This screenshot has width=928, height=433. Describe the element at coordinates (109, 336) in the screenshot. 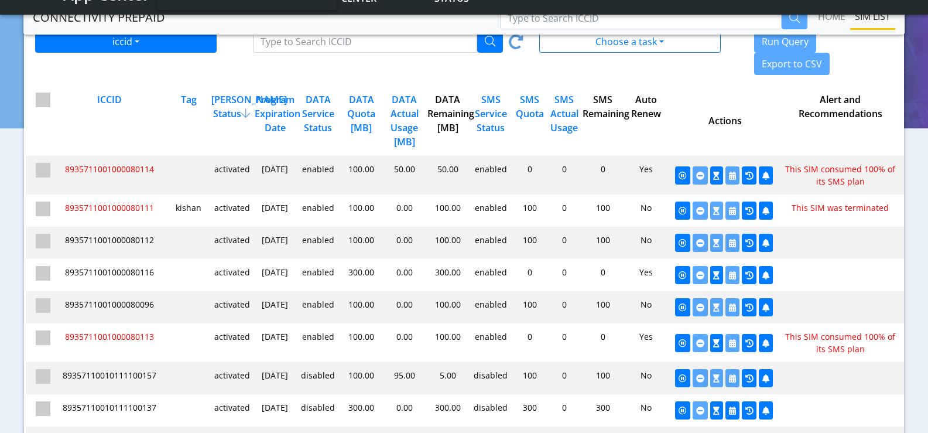

I see `span: 8935711001000080113` at that location.